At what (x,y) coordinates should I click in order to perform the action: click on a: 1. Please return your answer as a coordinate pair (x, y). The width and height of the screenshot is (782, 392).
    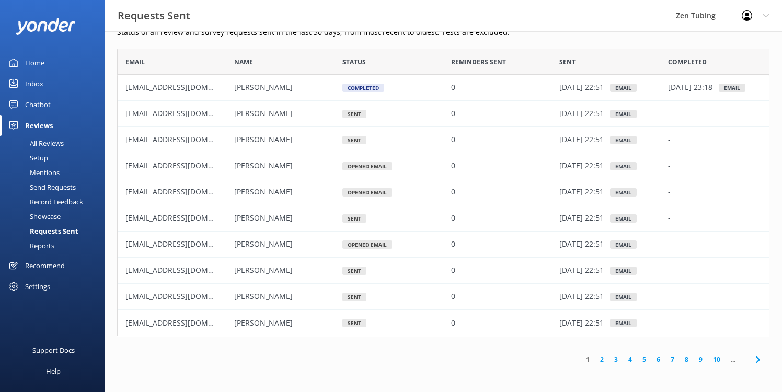
    Looking at the image, I should click on (588, 359).